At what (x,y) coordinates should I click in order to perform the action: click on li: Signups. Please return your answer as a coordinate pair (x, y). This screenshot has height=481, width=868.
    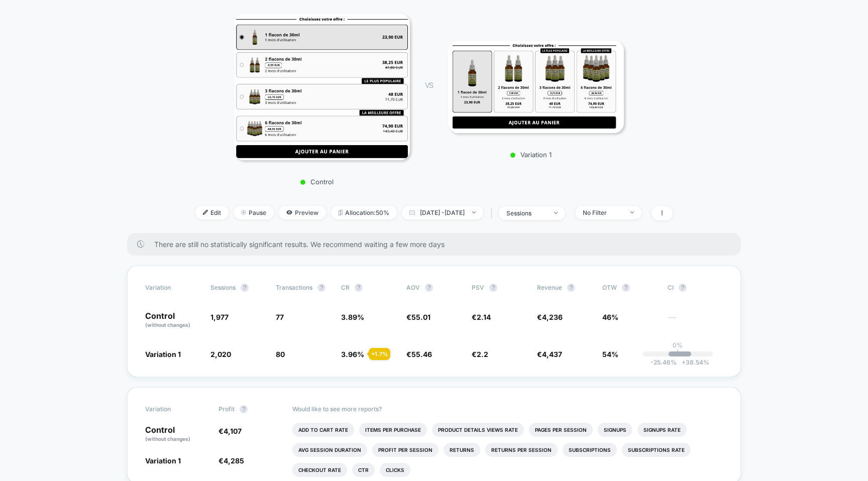
    Looking at the image, I should click on (615, 430).